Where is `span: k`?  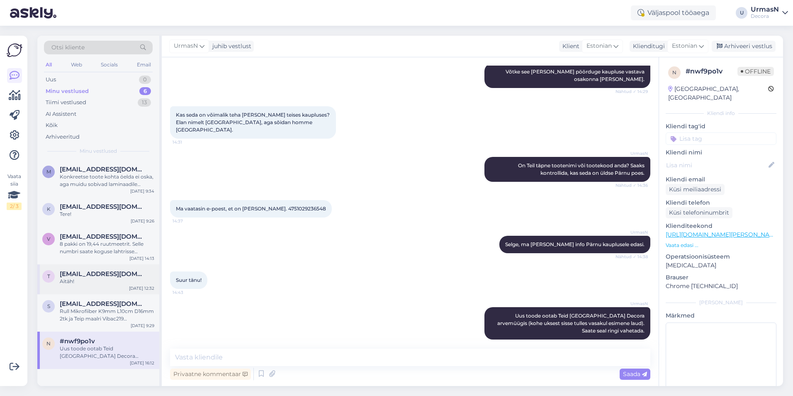
span: k is located at coordinates (49, 209).